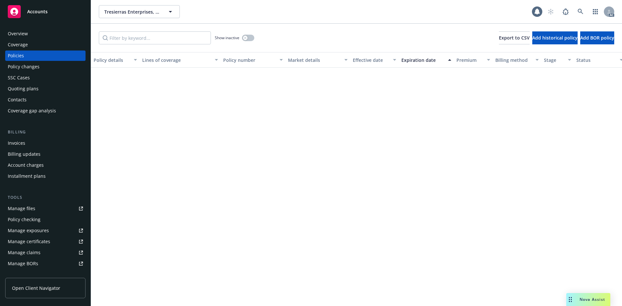  I want to click on a: Policies, so click(45, 56).